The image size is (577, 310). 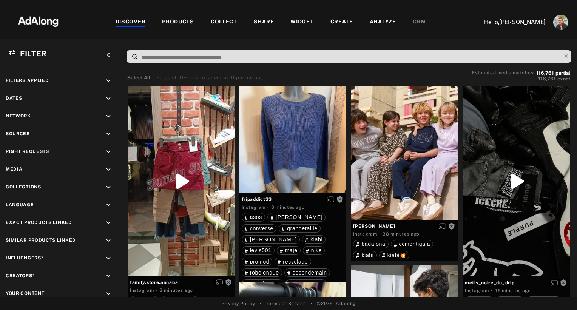 I want to click on div: levis501, so click(x=258, y=250).